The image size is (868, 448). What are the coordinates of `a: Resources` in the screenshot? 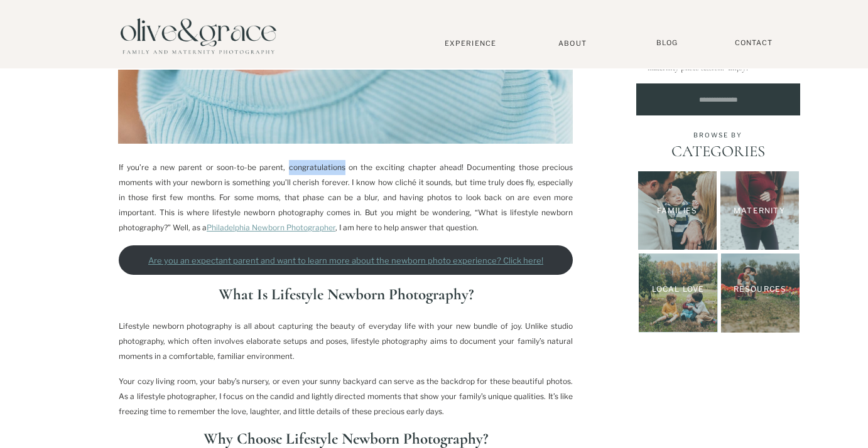 It's located at (760, 289).